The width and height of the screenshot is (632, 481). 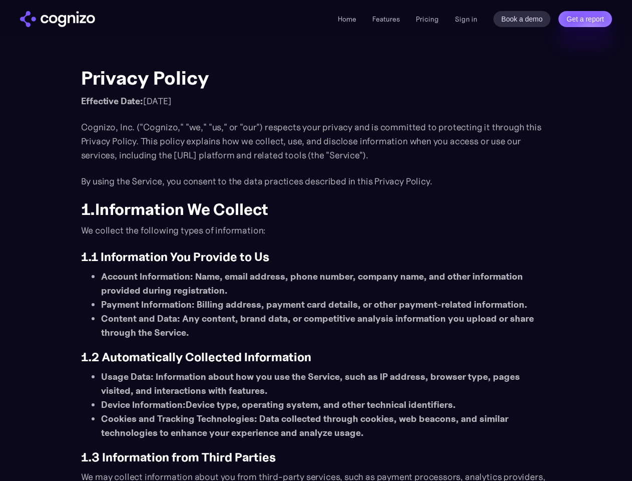 What do you see at coordinates (326, 383) in the screenshot?
I see `li: : Information about how you use the Service, such as IP address, browser type, pages visited, and...` at bounding box center [326, 383].